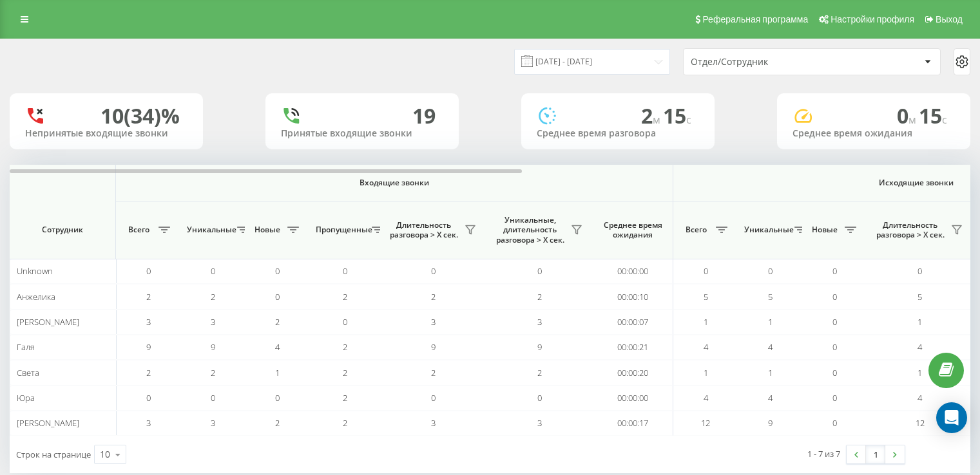  I want to click on div: Среднее время разговора, so click(618, 134).